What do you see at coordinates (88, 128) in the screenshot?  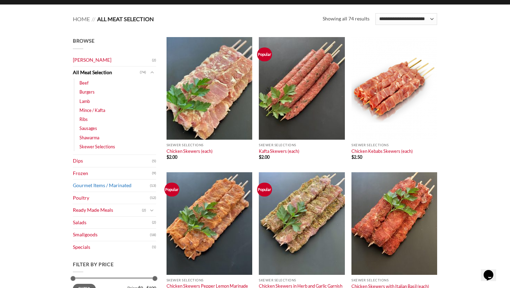 I see `a: Sausages` at bounding box center [88, 128].